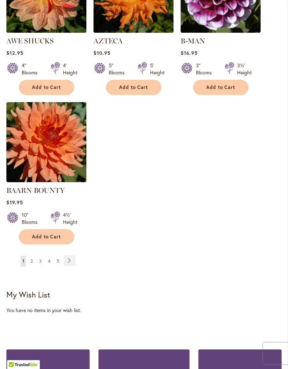 This screenshot has height=369, width=288. I want to click on span: $19.95, so click(15, 202).